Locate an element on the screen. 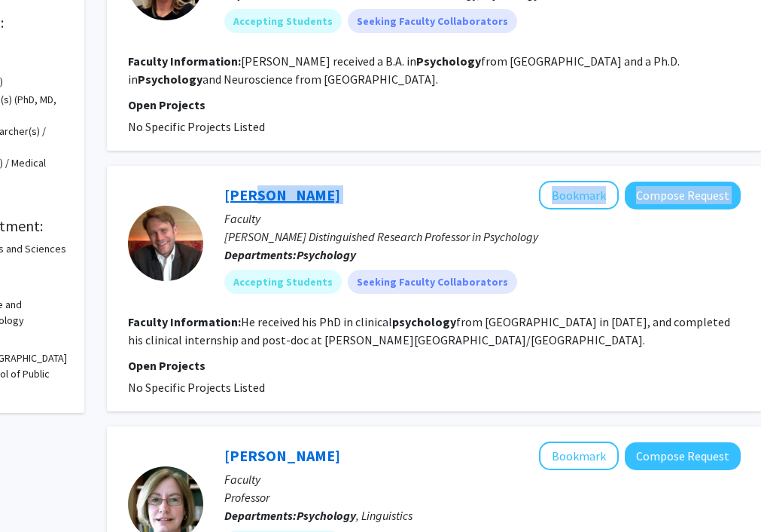  span: , Linguistics is located at coordinates (355, 515).